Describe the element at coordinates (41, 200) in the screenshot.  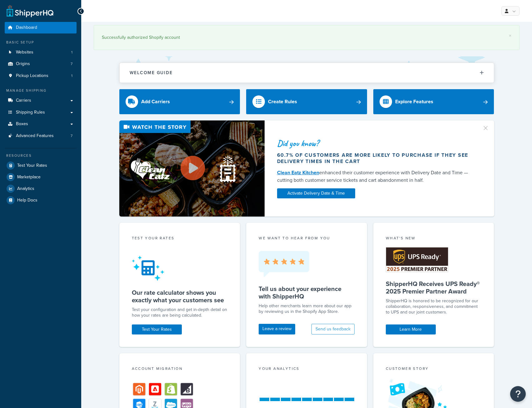
I see `li: Help Docs` at that location.